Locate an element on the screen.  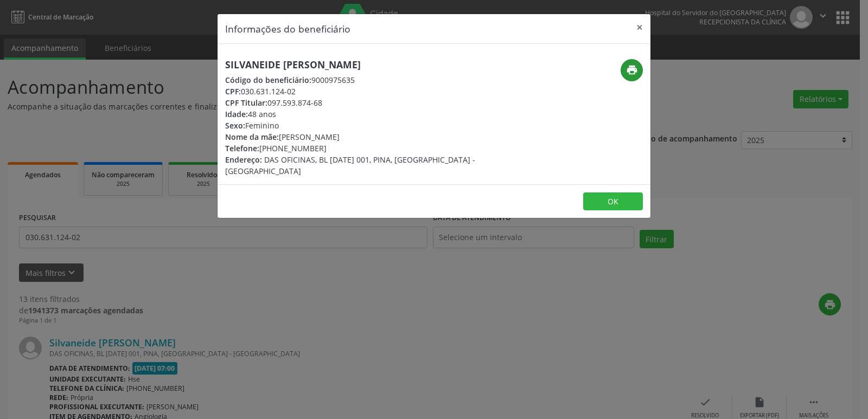
span: CPF Titular: is located at coordinates (246, 102).